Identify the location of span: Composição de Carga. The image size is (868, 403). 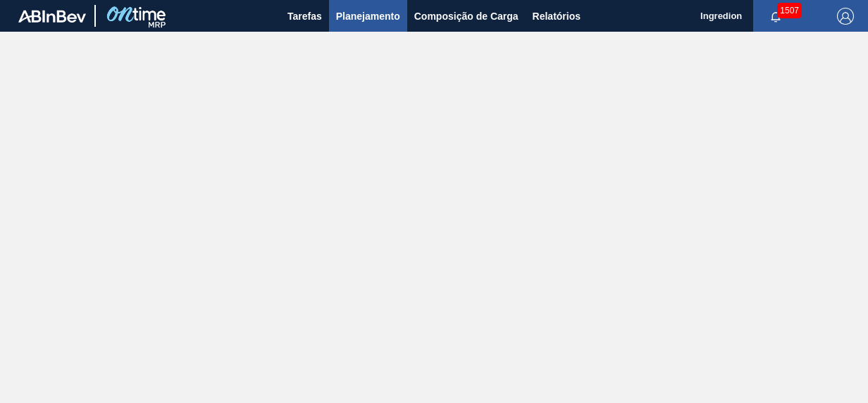
(466, 16).